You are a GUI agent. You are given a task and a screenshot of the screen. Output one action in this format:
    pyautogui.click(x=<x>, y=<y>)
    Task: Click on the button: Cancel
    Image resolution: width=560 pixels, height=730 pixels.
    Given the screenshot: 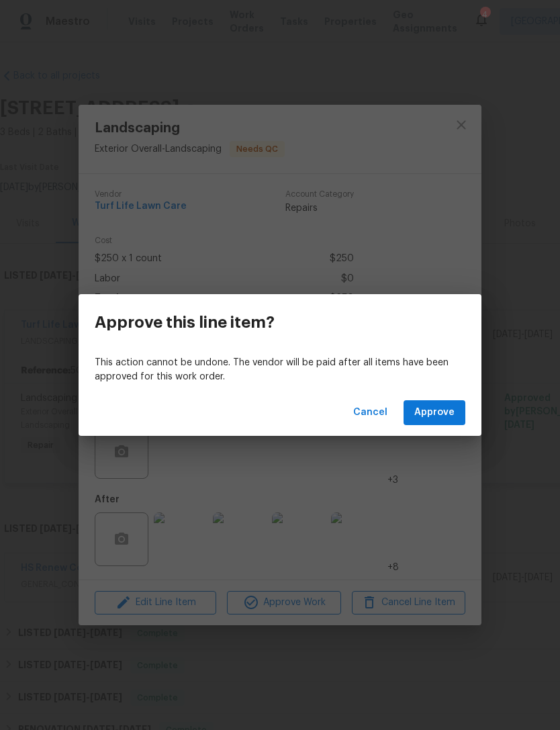 What is the action you would take?
    pyautogui.click(x=370, y=413)
    